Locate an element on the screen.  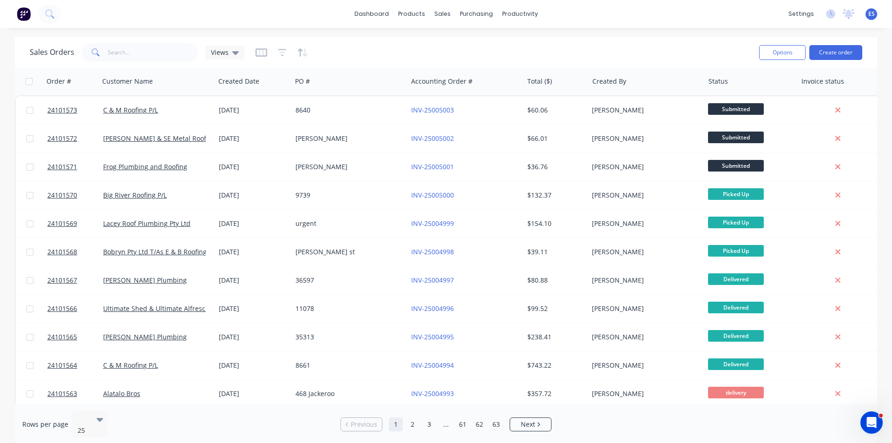
a: 24101570 is located at coordinates (75, 195).